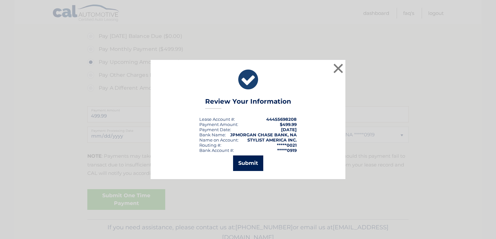  Describe the element at coordinates (210, 145) in the screenshot. I see `div: Routing #:` at that location.